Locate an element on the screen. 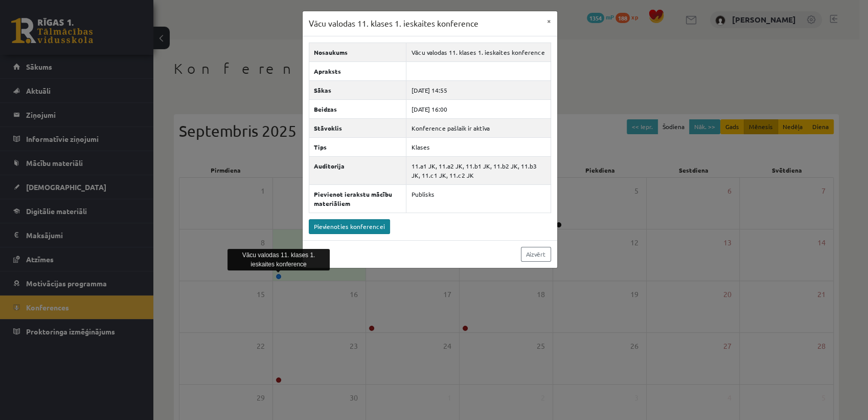 This screenshot has width=868, height=420. th: Beidzas is located at coordinates (357, 108).